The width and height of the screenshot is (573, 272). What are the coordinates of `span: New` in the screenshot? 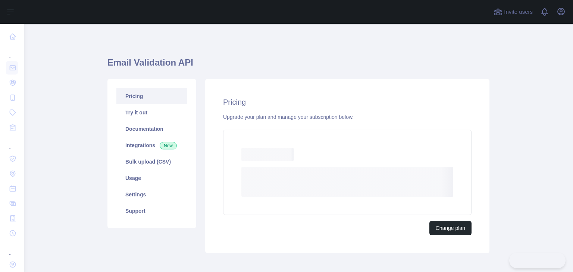 It's located at (168, 146).